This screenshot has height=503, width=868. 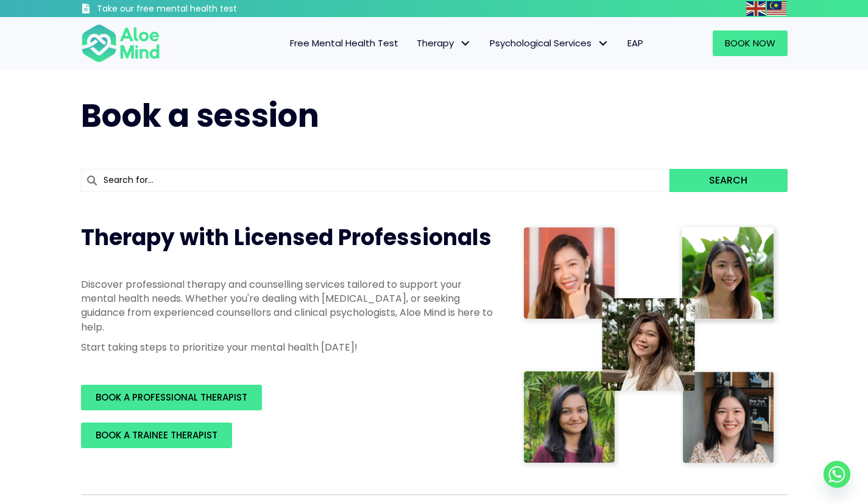 I want to click on a: TherapyTherapy: submenu, so click(x=444, y=43).